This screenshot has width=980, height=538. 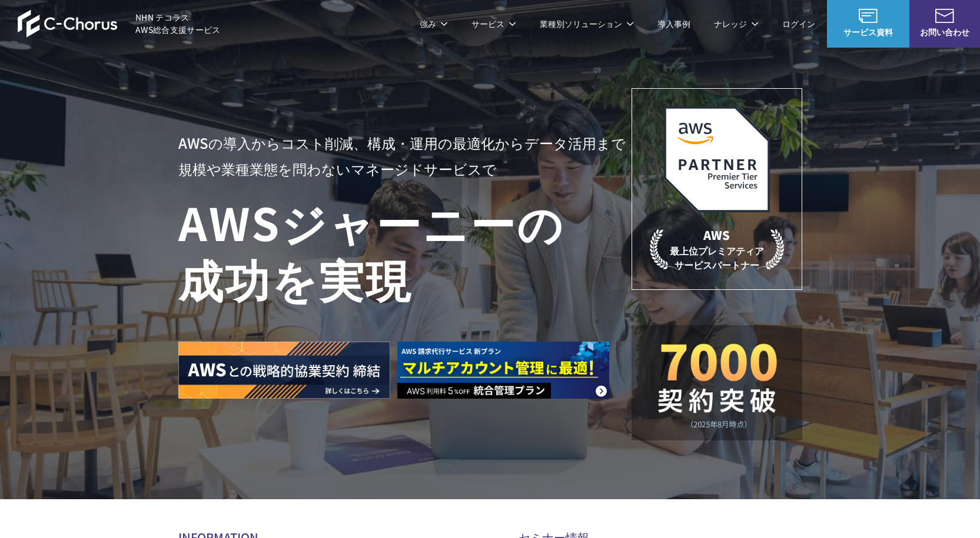 What do you see at coordinates (717, 385) in the screenshot?
I see `img: 契約件数` at bounding box center [717, 385].